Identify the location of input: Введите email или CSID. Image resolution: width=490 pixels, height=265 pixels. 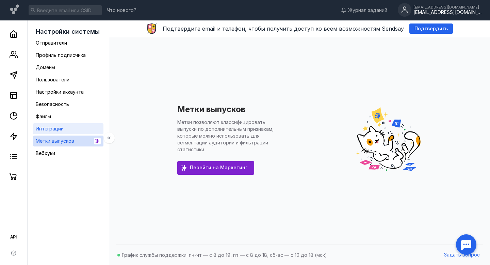
(65, 10).